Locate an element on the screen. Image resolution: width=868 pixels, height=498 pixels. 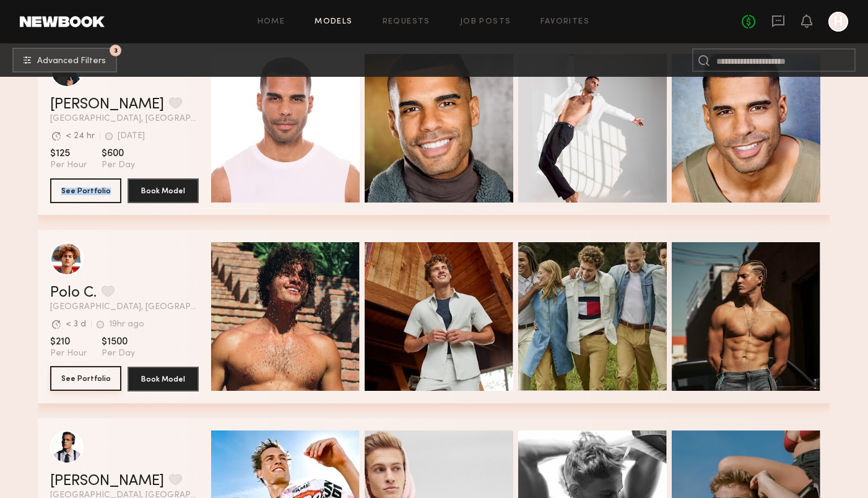
a: Job Posts is located at coordinates (485, 21).